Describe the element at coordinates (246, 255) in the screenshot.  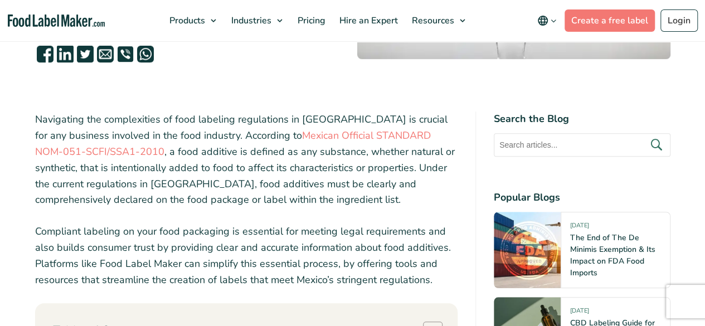
I see `p: Compliant labeling on your food packaging is essential for meeting legal requirements and also bu...` at that location.